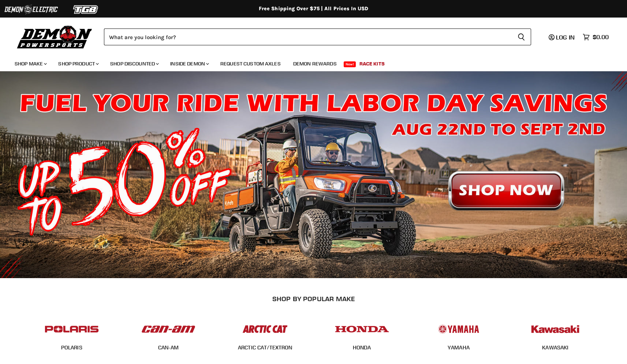  What do you see at coordinates (168, 329) in the screenshot?
I see `img: POPULAR_MAKE_logo_1_adc20308-ab24-48c4-9fac-e3c1a623d575.jpg` at bounding box center [168, 329].